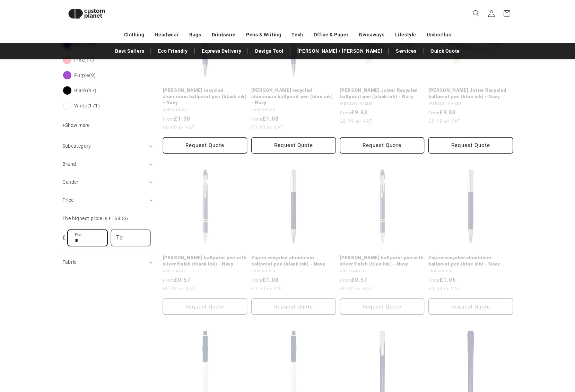  I want to click on a: Pens & Writing, so click(263, 35).